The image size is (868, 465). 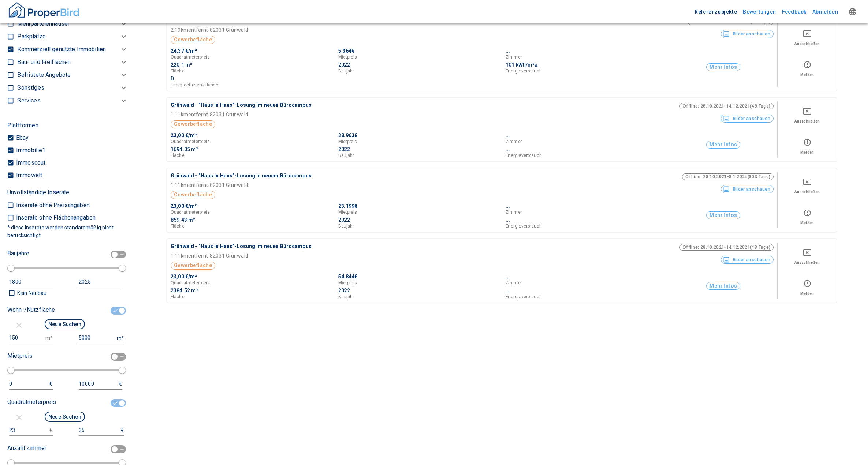 I want to click on p: Services, so click(x=28, y=101).